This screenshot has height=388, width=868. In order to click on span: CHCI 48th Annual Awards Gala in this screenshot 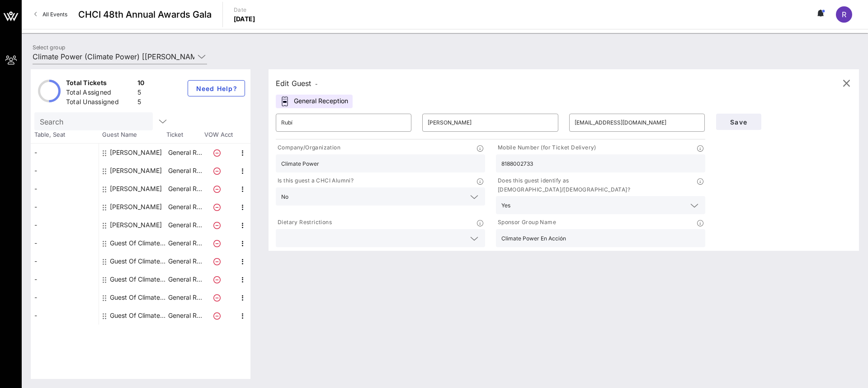, I will do `click(145, 15)`.